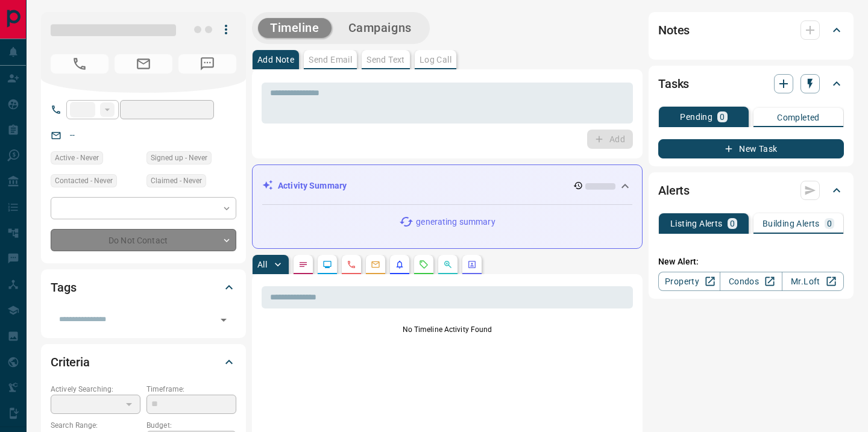 This screenshot has width=868, height=432. I want to click on a: Mr.Loft, so click(812, 281).